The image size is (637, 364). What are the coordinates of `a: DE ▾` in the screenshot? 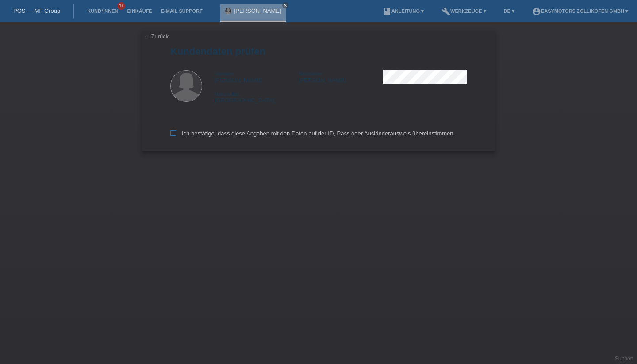 It's located at (509, 11).